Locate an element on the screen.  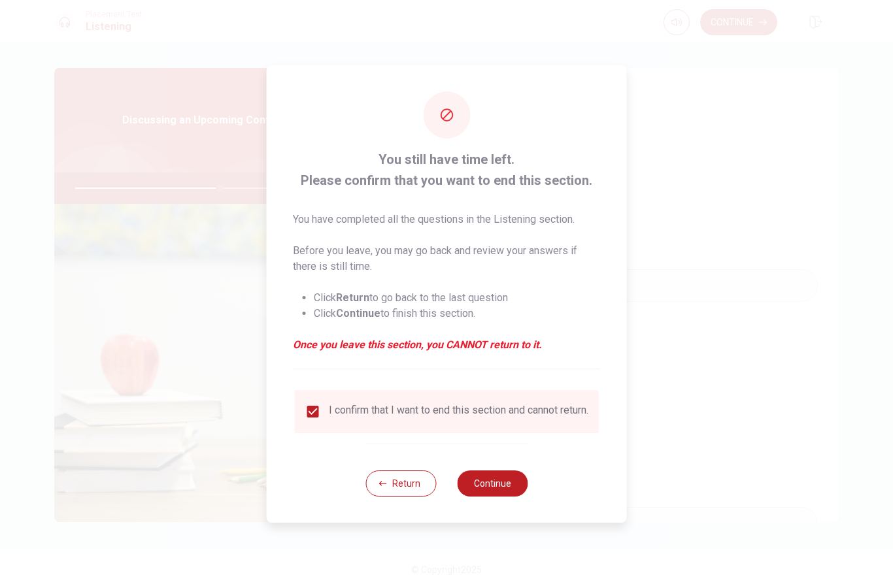
p: You have completed all the questions in the Listening section. is located at coordinates (446, 220).